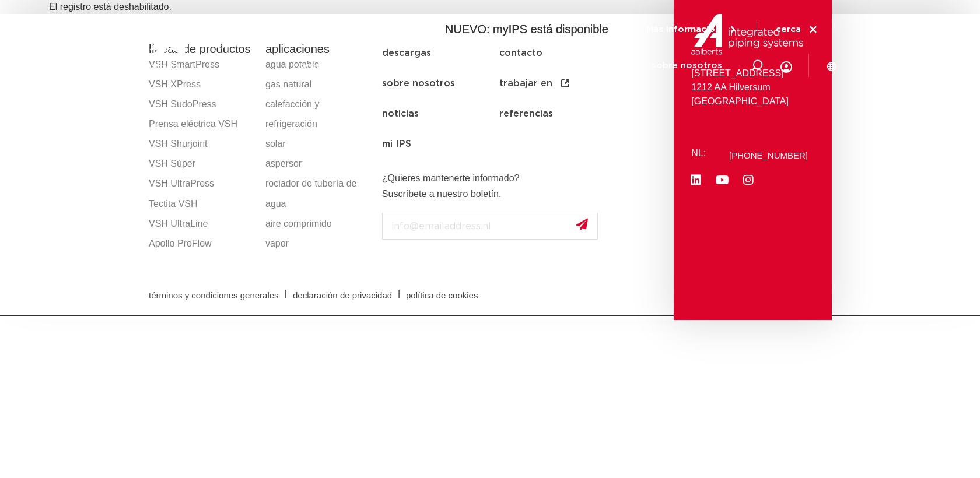 This screenshot has height=478, width=980. I want to click on a: VSH Shurjoint, so click(201, 144).